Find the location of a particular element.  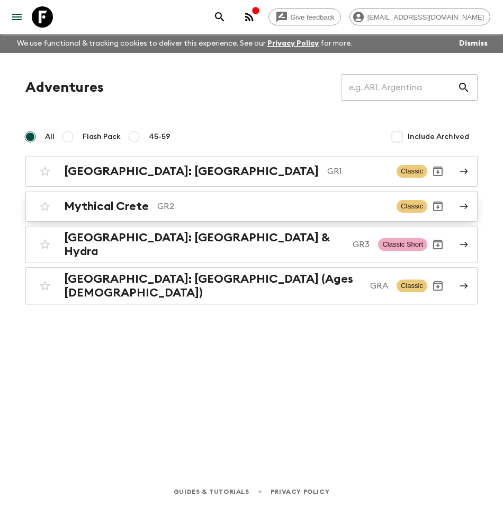

span: Give feedback is located at coordinates (313, 17).